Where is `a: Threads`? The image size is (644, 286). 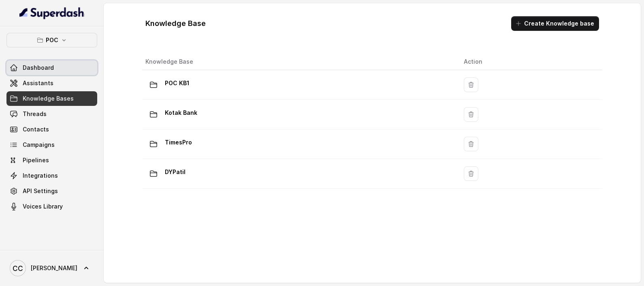 a: Threads is located at coordinates (52, 114).